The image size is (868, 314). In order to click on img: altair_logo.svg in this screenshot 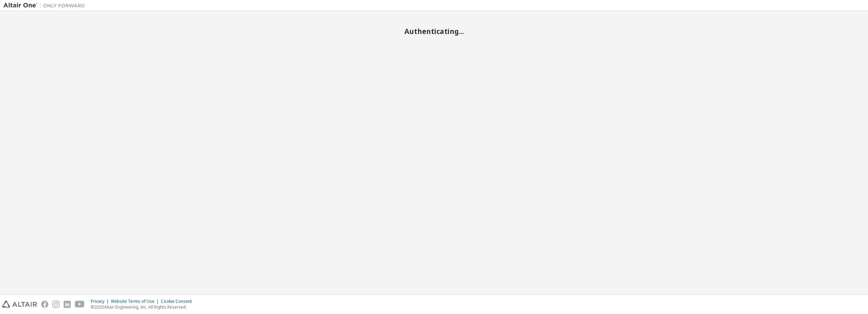, I will do `click(20, 304)`.